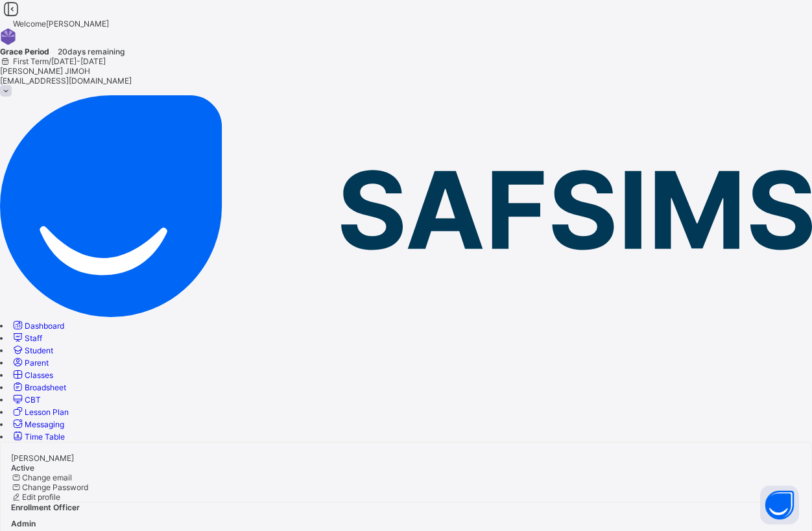 The image size is (812, 531). Describe the element at coordinates (26, 399) in the screenshot. I see `a: CBT` at that location.